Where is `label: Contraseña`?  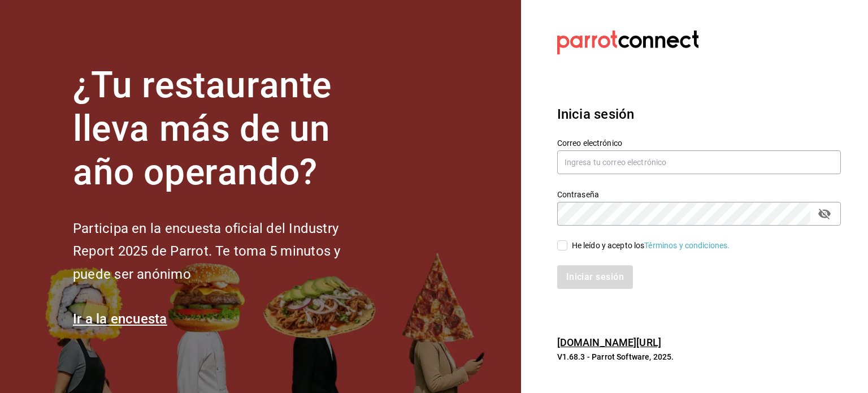
label: Contraseña is located at coordinates (699, 194).